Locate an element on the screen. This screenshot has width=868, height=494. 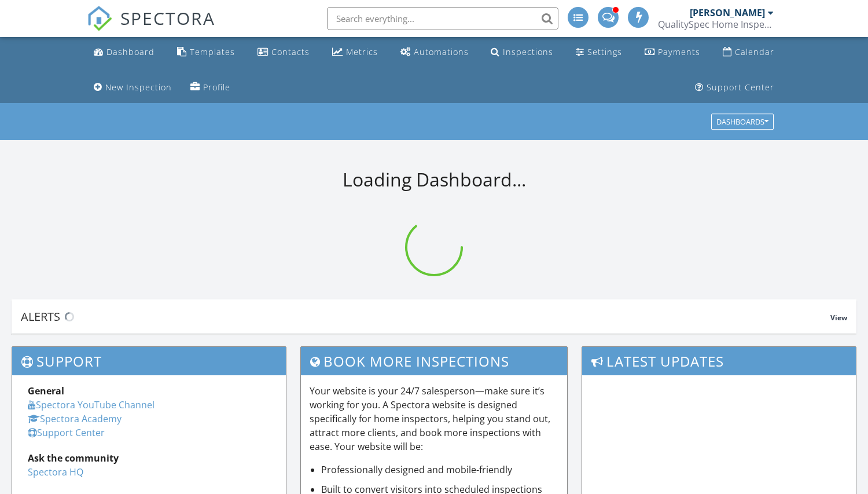
a: Dashboard is located at coordinates (124, 52).